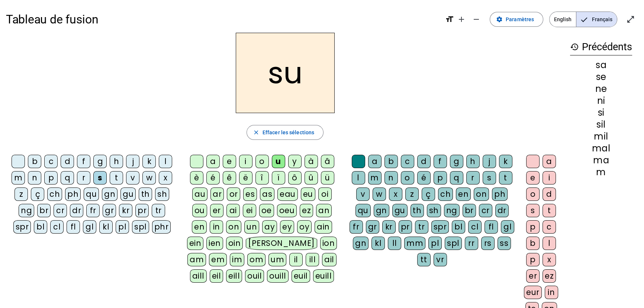 Image resolution: width=644 pixels, height=308 pixels. I want to click on div: î, so click(262, 177).